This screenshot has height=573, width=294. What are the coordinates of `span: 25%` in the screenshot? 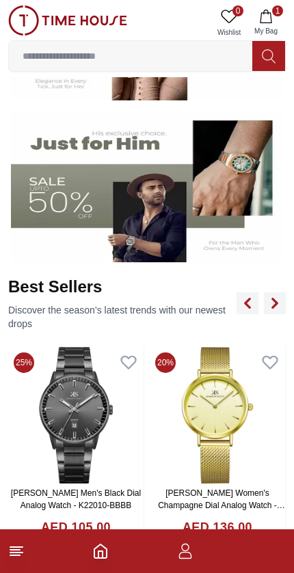 It's located at (24, 363).